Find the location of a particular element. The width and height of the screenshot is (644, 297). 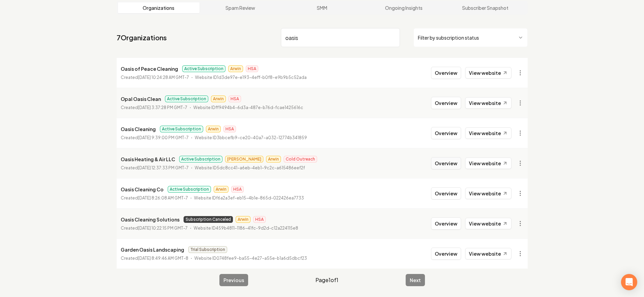

p: Website ID 0748fee9-ba55-4e27-a55e-b1a6d5dbcf23 is located at coordinates (251, 258).